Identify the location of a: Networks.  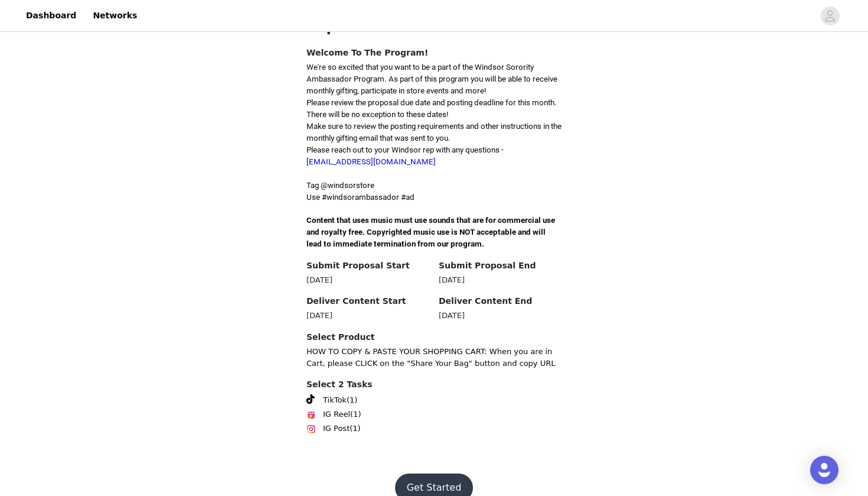
(115, 15).